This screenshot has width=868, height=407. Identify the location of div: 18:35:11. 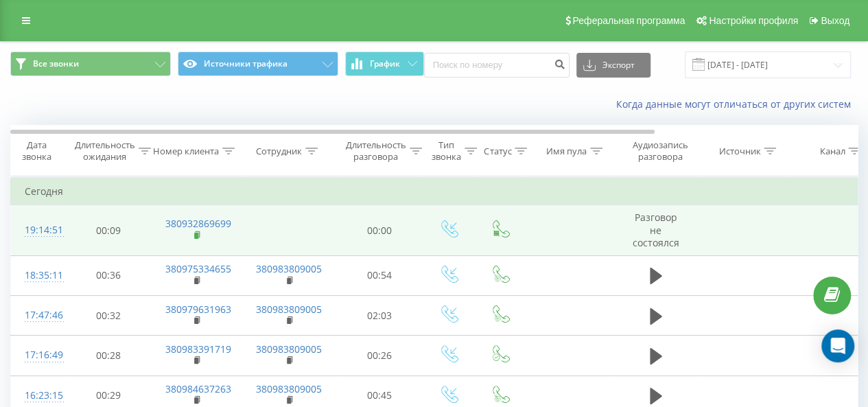
(39, 275).